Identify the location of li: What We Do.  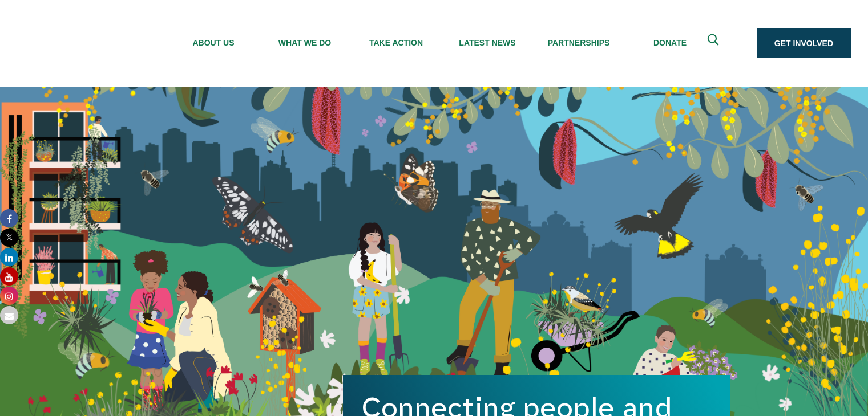
(305, 43).